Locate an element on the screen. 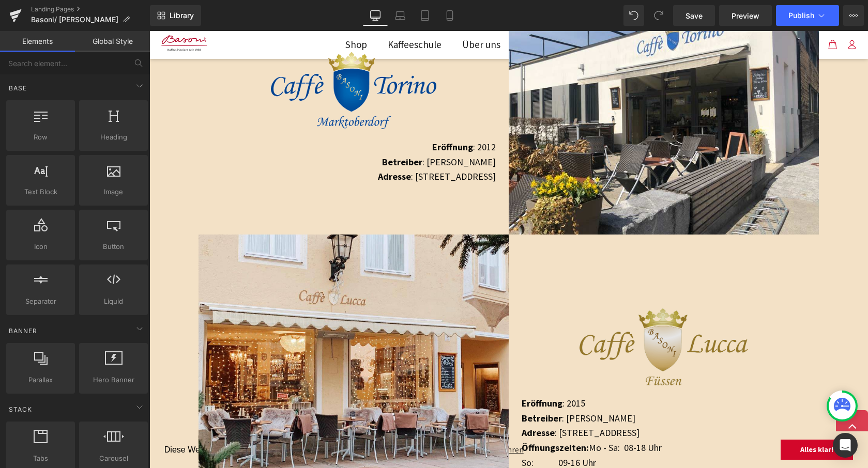  span: Button is located at coordinates (113, 246).